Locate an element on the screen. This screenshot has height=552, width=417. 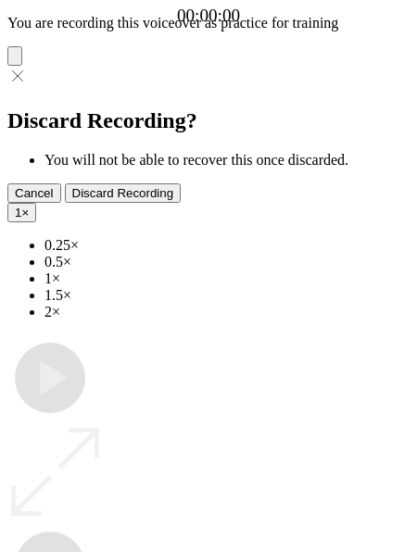
li: 1× is located at coordinates (227, 279).